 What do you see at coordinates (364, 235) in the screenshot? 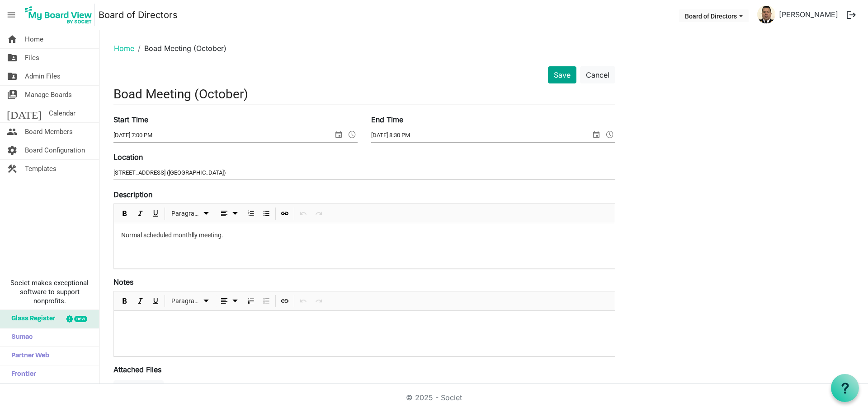
I see `p: Normal scheduled monthlly meeting.` at bounding box center [364, 235].